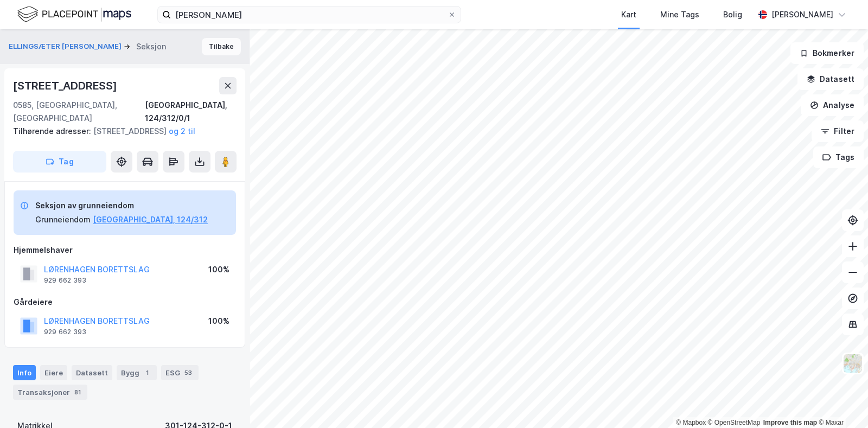 This screenshot has width=868, height=428. Describe the element at coordinates (691, 422) in the screenshot. I see `a: Mapbox` at that location.